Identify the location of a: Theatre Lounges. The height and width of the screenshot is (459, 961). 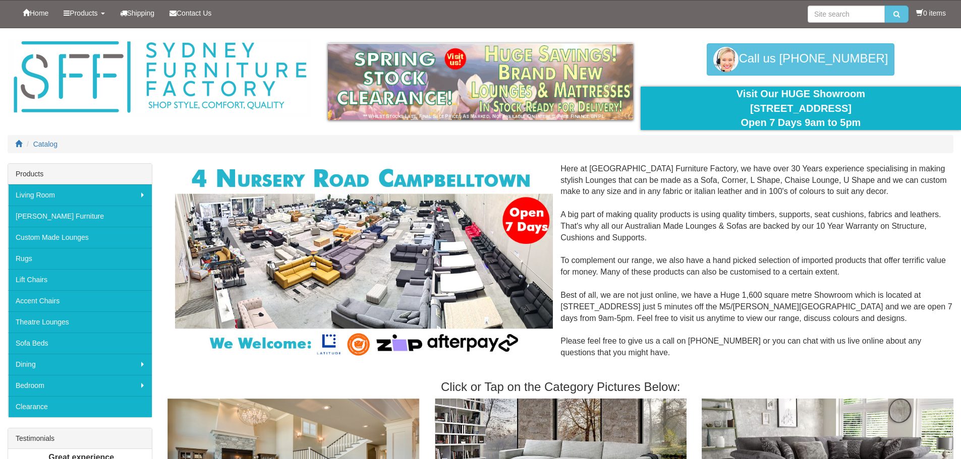
(80, 322).